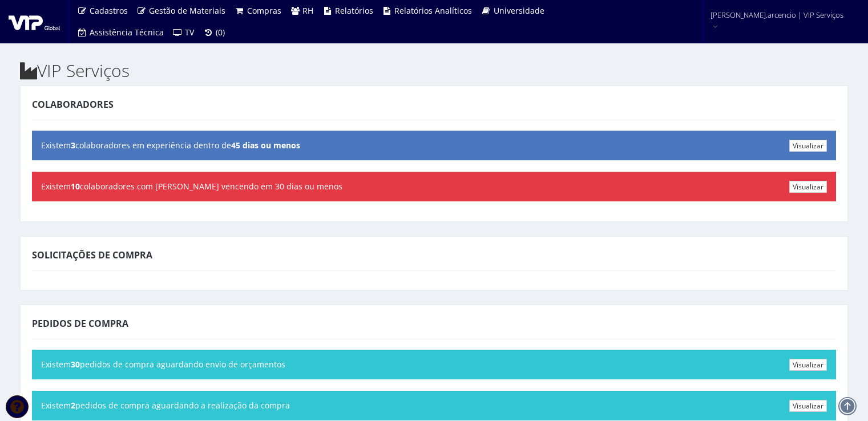 The image size is (868, 421). Describe the element at coordinates (108, 11) in the screenshot. I see `span: Cadastros` at that location.